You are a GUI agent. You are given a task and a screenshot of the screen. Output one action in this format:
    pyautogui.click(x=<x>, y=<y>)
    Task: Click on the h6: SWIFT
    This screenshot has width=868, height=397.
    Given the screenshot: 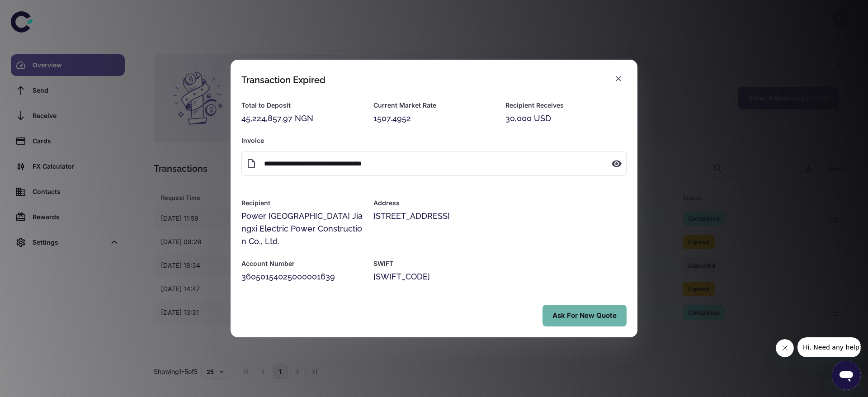 What is the action you would take?
    pyautogui.click(x=500, y=264)
    